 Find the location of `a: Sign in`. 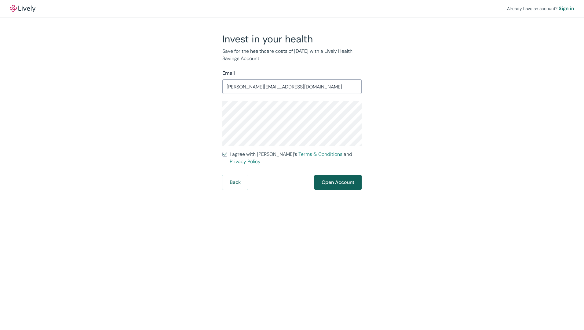

a: Sign in is located at coordinates (566, 9).